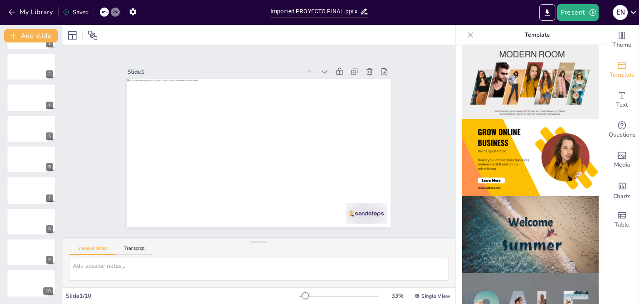  What do you see at coordinates (530, 157) in the screenshot?
I see `img: thumb-4.png` at bounding box center [530, 157].